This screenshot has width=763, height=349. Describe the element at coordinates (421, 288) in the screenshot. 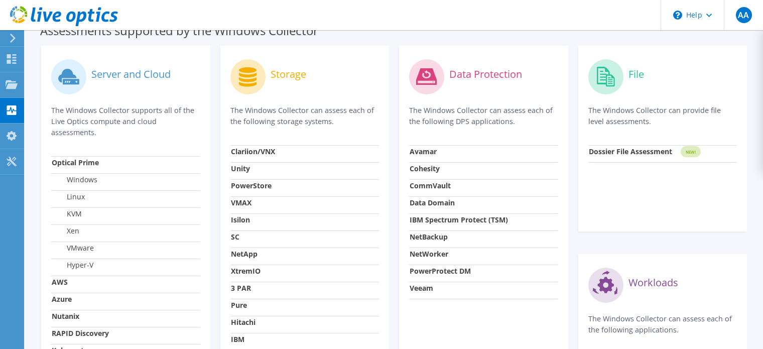

I see `strong: Veeam` at that location.